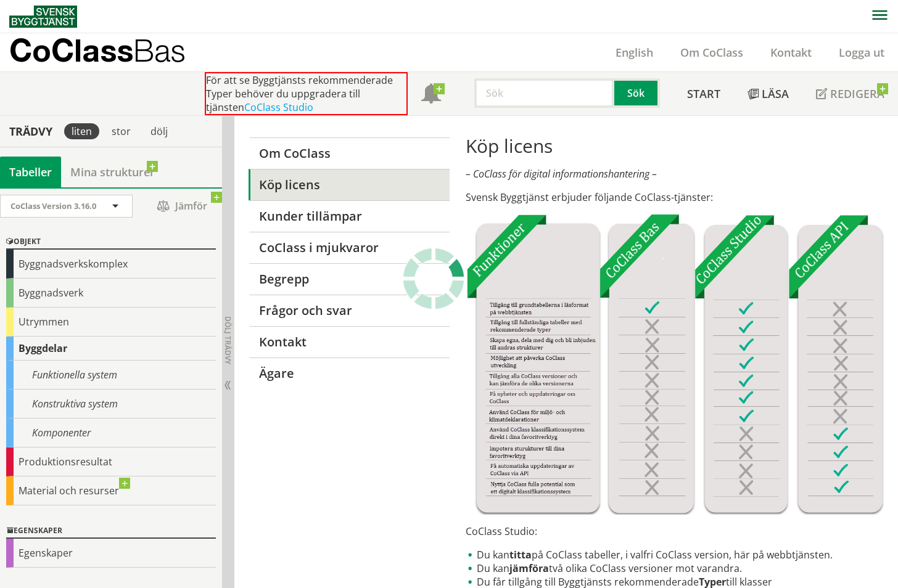  I want to click on div: Komponenter, so click(111, 433).